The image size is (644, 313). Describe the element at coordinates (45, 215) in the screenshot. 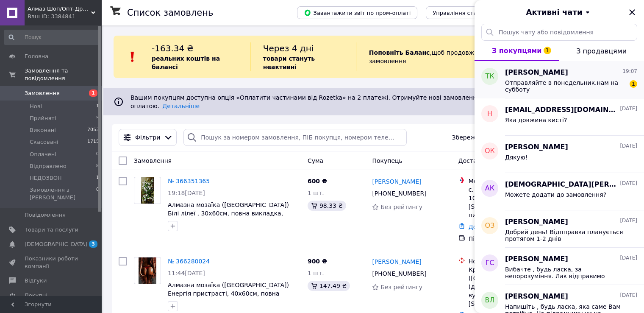

I see `span: Повідомлення` at that location.